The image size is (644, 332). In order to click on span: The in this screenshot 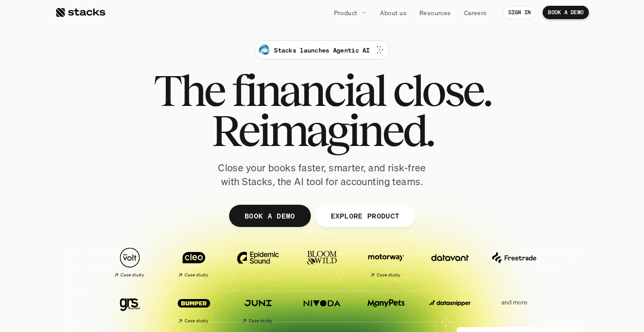, I will do `click(188, 90)`.